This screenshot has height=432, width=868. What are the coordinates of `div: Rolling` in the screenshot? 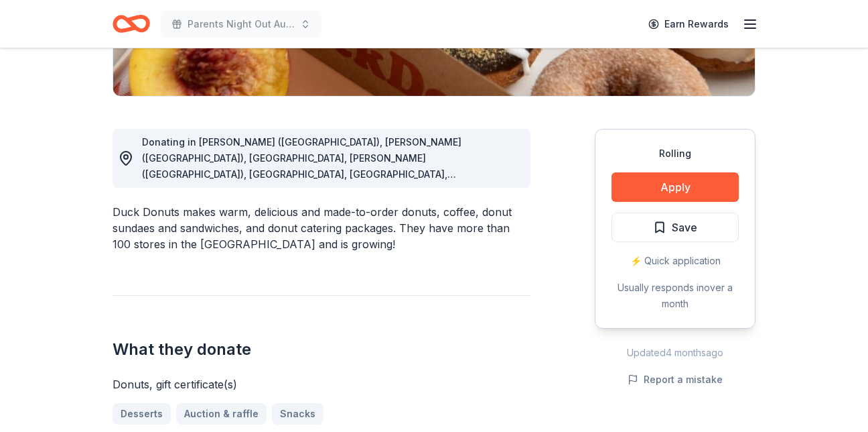 It's located at (675, 154).